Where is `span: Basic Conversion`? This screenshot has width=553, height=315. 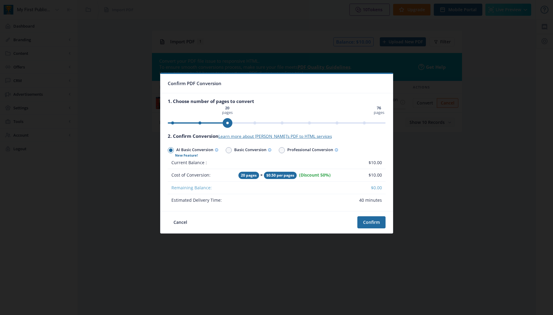 span: Basic Conversion is located at coordinates (251, 150).